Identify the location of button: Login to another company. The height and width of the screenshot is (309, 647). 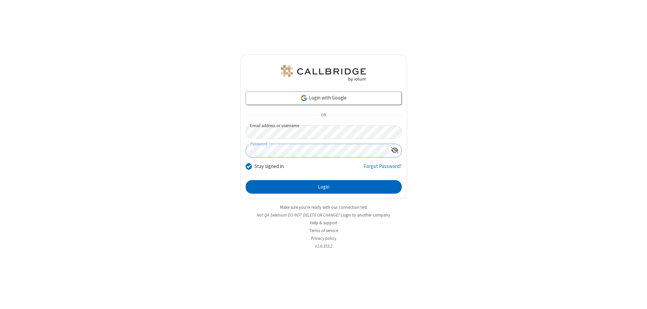
(365, 215).